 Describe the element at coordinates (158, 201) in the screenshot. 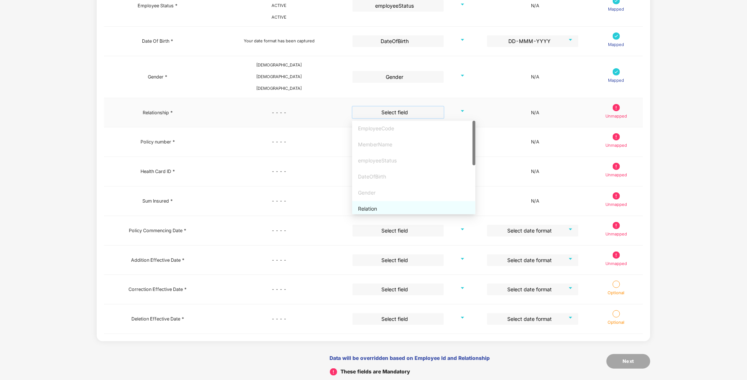

I see `td: Sum Insured *` at that location.